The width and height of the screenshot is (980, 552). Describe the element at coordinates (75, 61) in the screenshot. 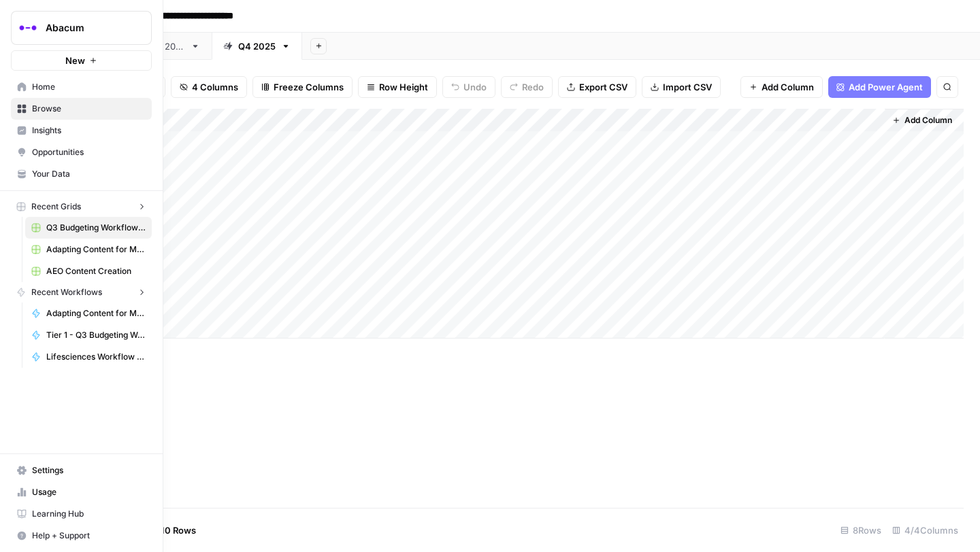

I see `span: New` at that location.